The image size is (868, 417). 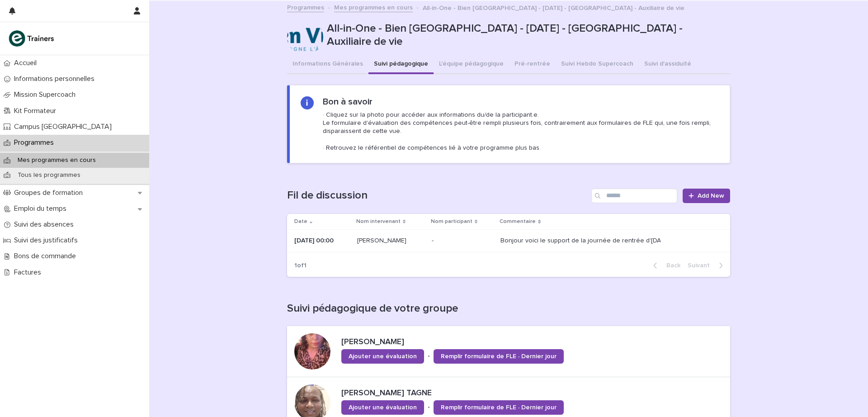 I want to click on a: Mes programmes en cours, so click(x=373, y=7).